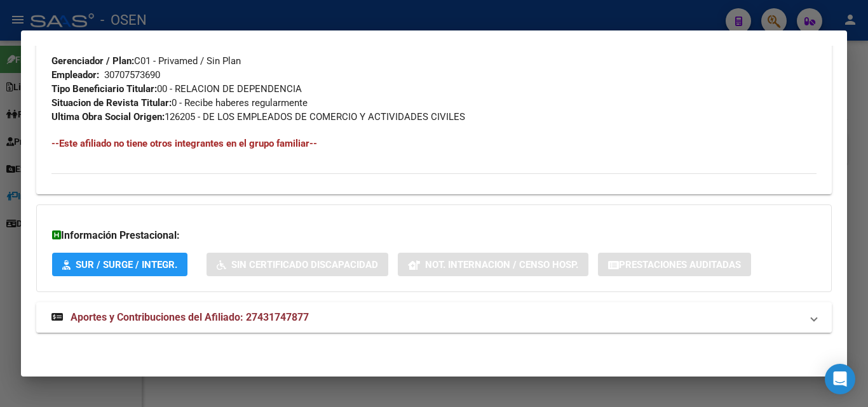 The height and width of the screenshot is (407, 868). Describe the element at coordinates (679, 265) in the screenshot. I see `span: Prestaciones Auditadas` at that location.